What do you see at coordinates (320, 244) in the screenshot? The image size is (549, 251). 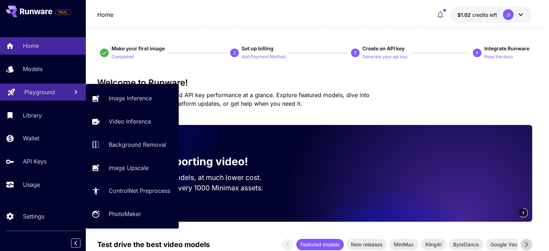 I see `span: Featured models` at bounding box center [320, 244].